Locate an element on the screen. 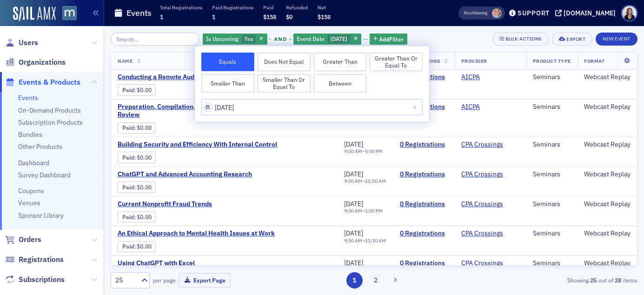  a: Dashboard is located at coordinates (33, 163).